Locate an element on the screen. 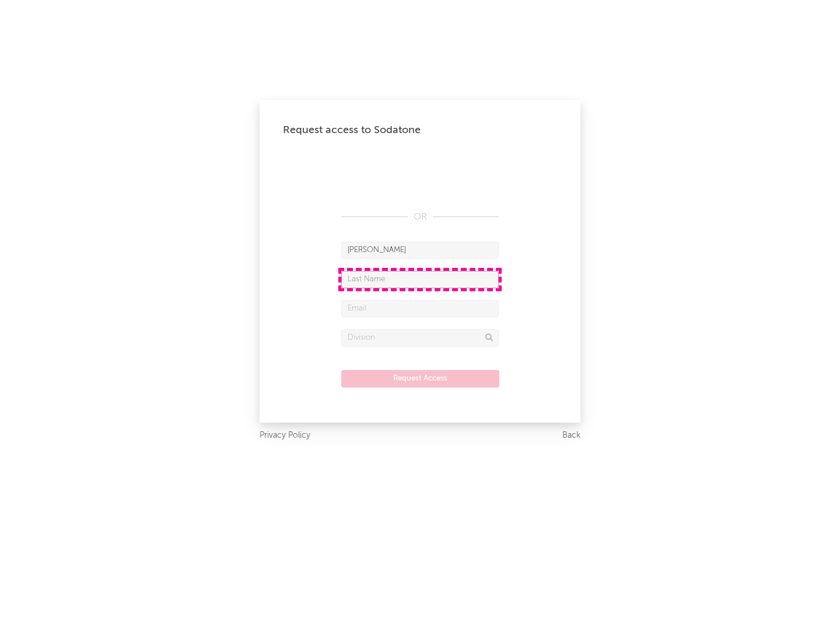  div: OR is located at coordinates (420, 217).